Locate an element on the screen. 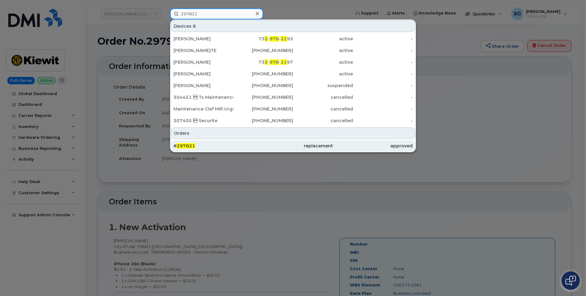  div: suspended is located at coordinates (323, 85).